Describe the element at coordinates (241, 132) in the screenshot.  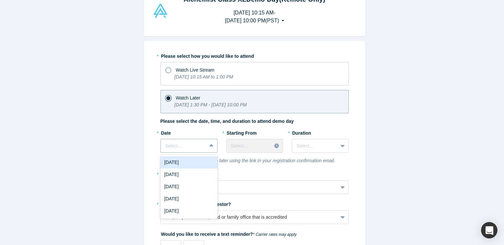
I see `label: Starting From` at that location.